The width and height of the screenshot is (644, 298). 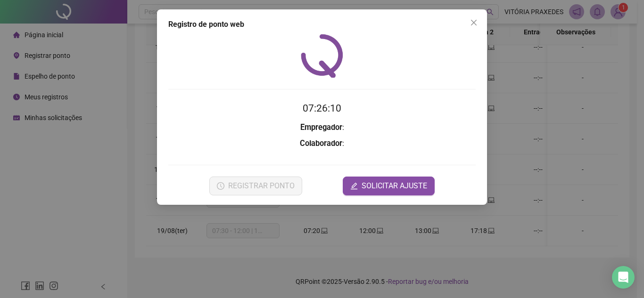 What do you see at coordinates (389, 186) in the screenshot?
I see `button: editSOLICITAR AJUSTE` at bounding box center [389, 186].